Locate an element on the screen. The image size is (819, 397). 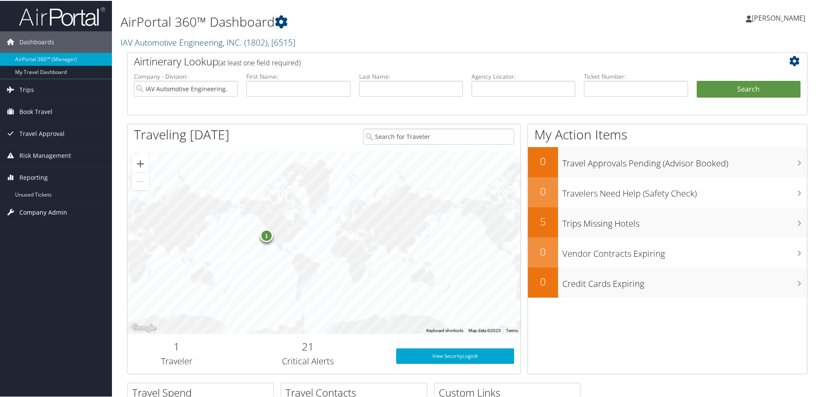
span: Company Admin is located at coordinates (43, 212).